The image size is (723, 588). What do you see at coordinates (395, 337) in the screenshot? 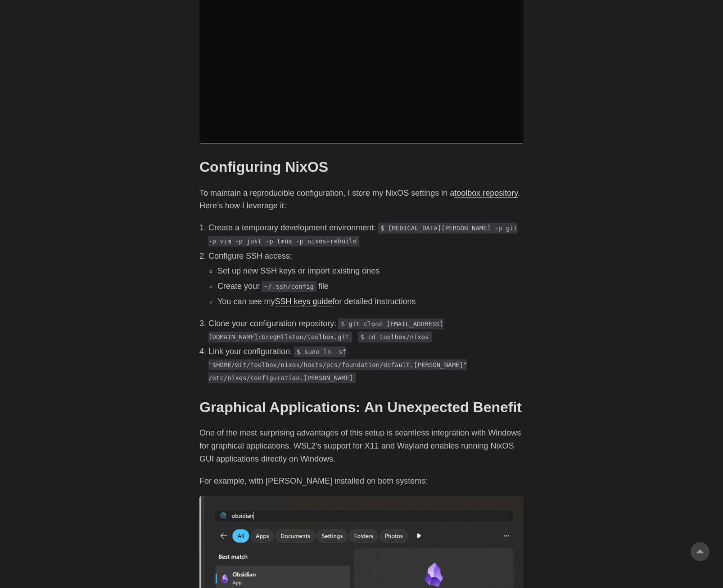
I see `code: $ cd toolbox/nixos` at bounding box center [395, 337].